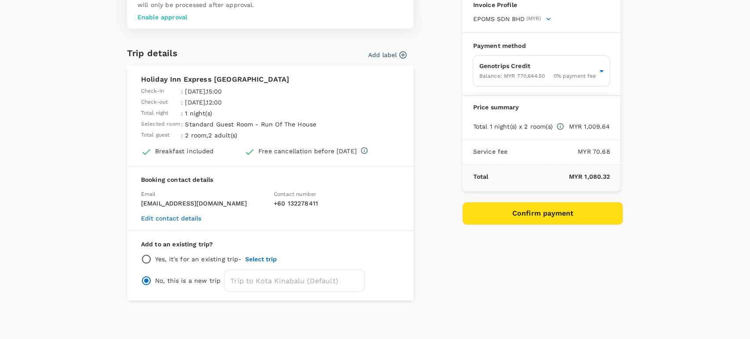 The height and width of the screenshot is (339, 750). Describe the element at coordinates (270, 244) in the screenshot. I see `p: Add to an existing trip?` at that location.